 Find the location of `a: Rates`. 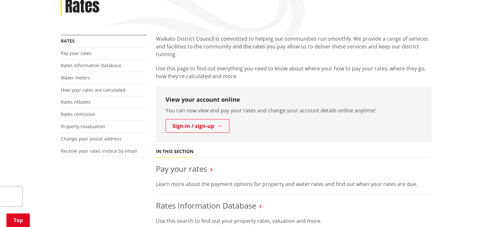

a: Rates is located at coordinates (68, 41).